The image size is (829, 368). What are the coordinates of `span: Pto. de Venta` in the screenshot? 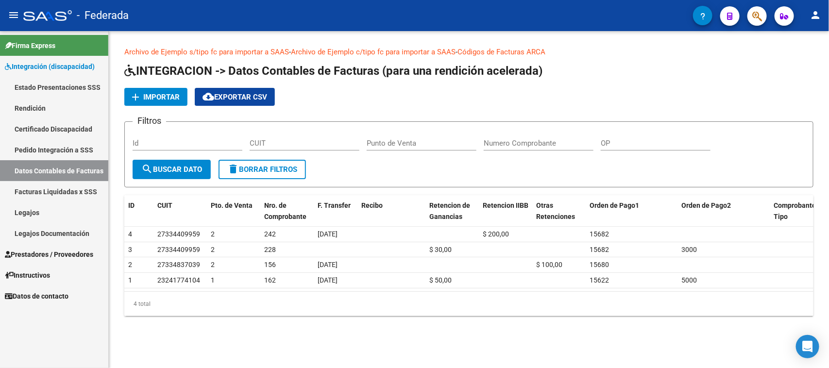 It's located at (232, 206).